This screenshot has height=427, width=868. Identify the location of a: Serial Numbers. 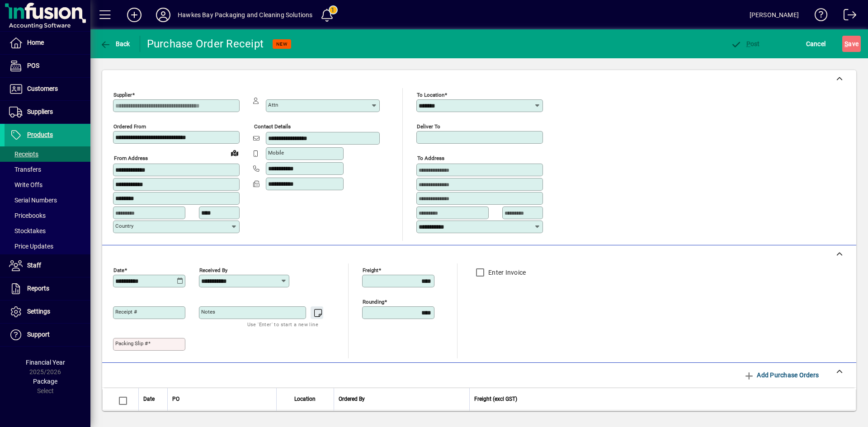
(48, 200).